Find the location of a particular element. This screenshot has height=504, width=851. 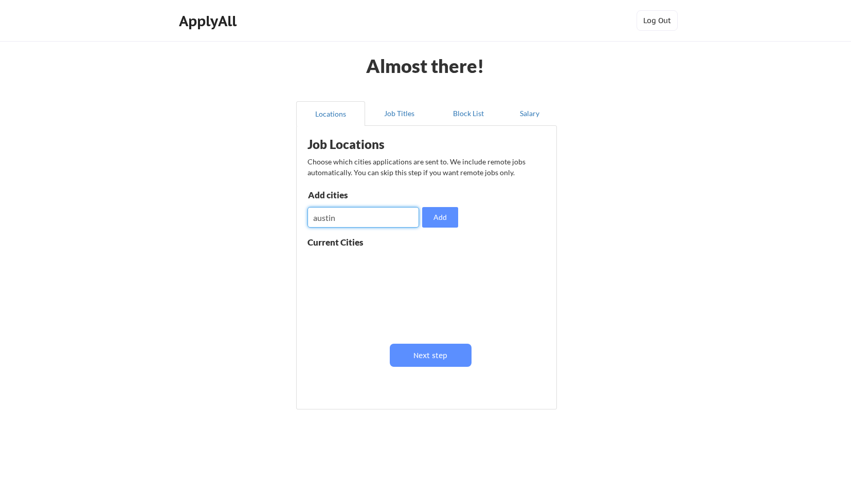

button: Log Out is located at coordinates (657, 20).